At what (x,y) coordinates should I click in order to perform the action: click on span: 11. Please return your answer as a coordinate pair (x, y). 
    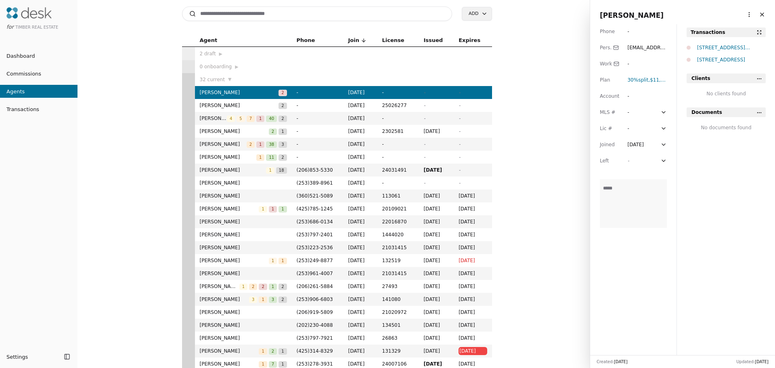
    Looking at the image, I should click on (271, 157).